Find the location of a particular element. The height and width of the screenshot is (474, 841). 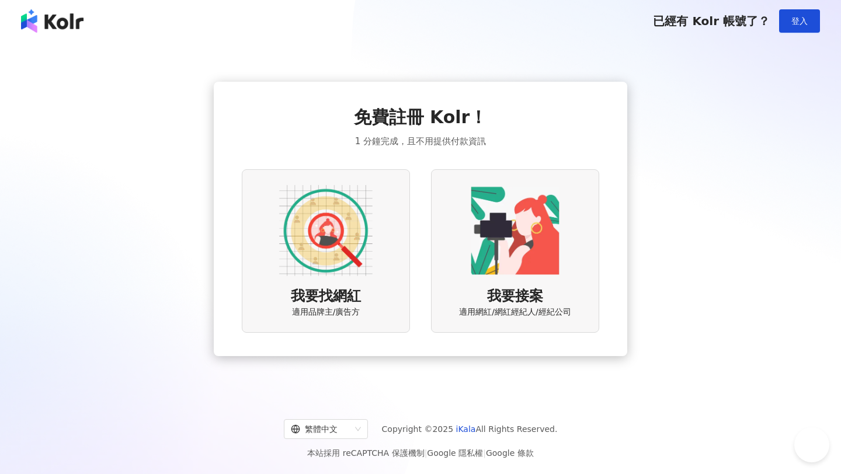

a: Google 條款 is located at coordinates (510, 453).